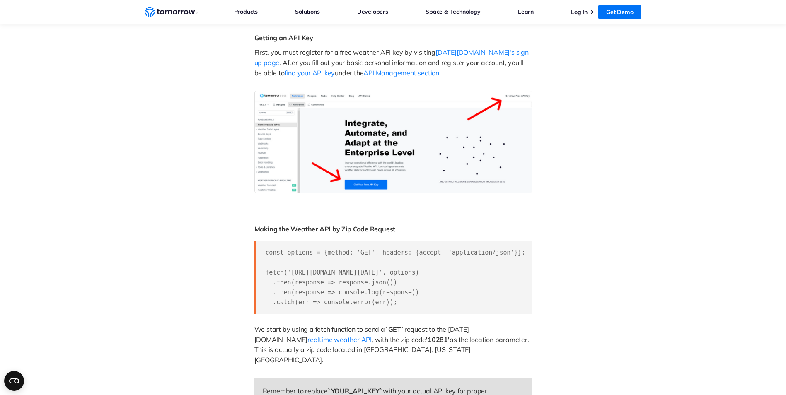 The width and height of the screenshot is (786, 395). Describe the element at coordinates (339, 340) in the screenshot. I see `span: realtime weather API` at that location.